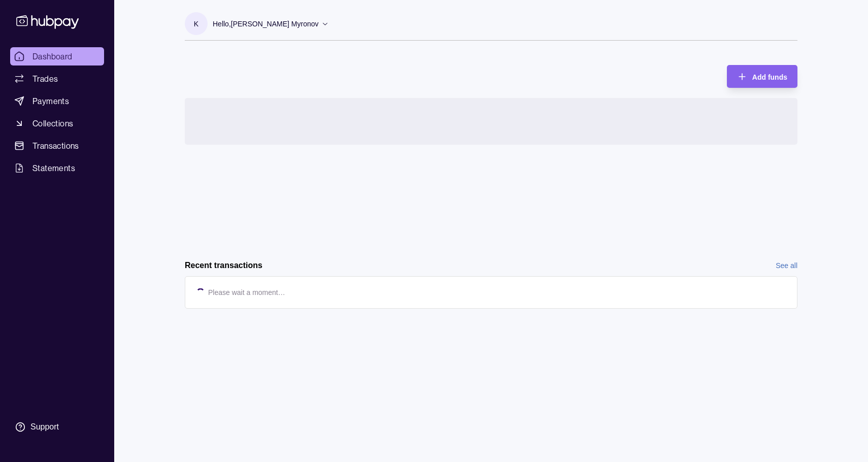 The height and width of the screenshot is (462, 868). I want to click on a: Transactions, so click(57, 146).